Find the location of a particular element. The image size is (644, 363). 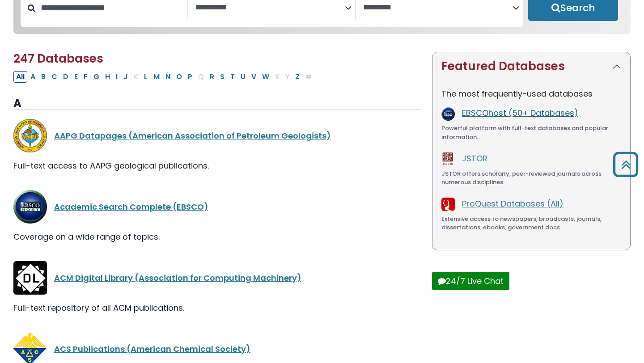

button: Filter Results C is located at coordinates (54, 77).